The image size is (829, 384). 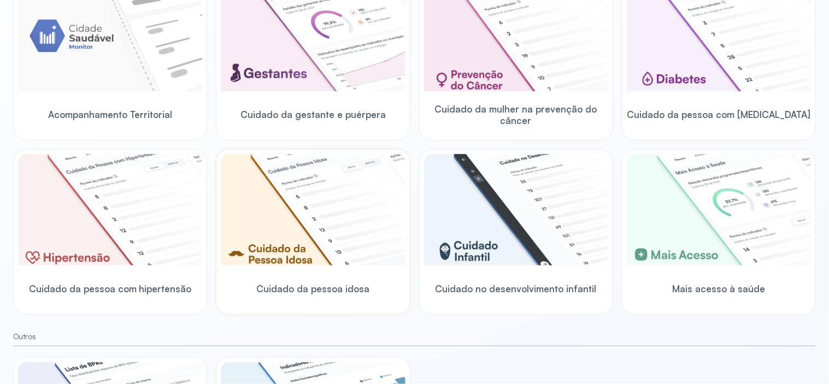 I want to click on span: Cuidado da pessoa idosa, so click(x=313, y=289).